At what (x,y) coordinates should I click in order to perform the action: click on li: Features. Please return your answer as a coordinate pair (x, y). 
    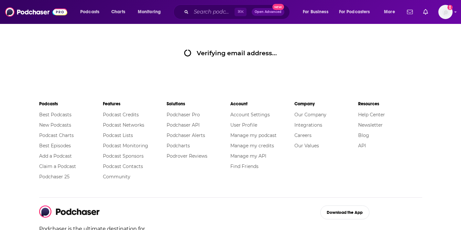
    Looking at the image, I should click on (135, 104).